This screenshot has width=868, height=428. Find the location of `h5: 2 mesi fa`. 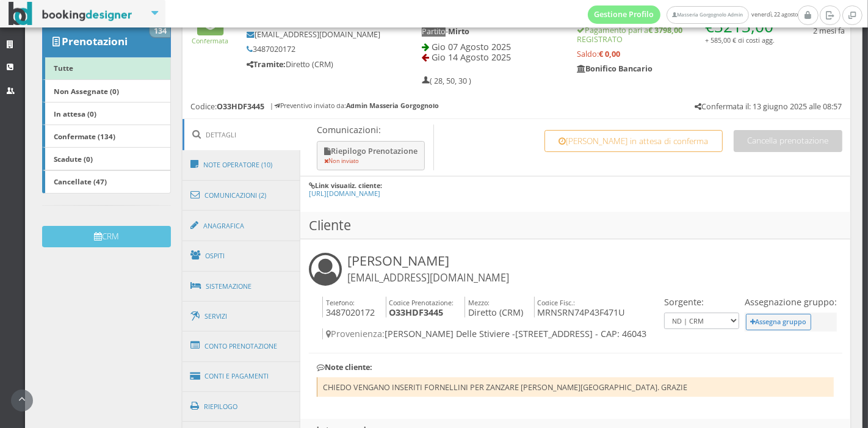

h5: 2 mesi fa is located at coordinates (829, 30).